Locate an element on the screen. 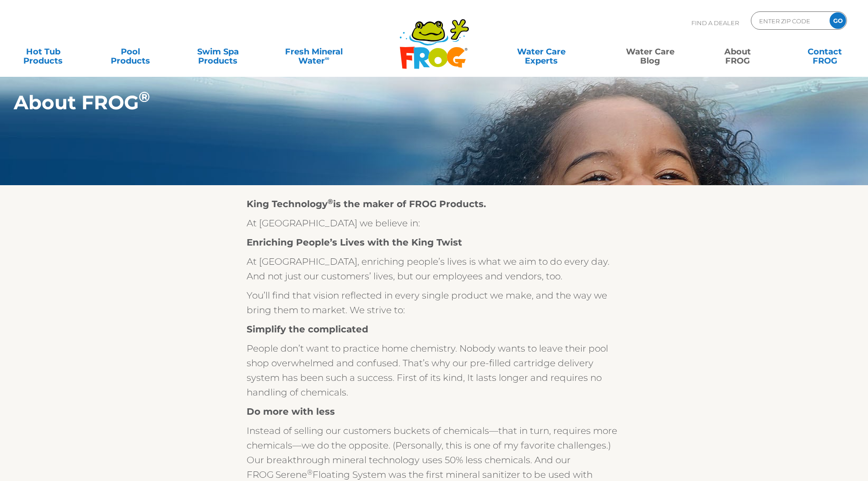  h1: About FROG is located at coordinates (398, 102).